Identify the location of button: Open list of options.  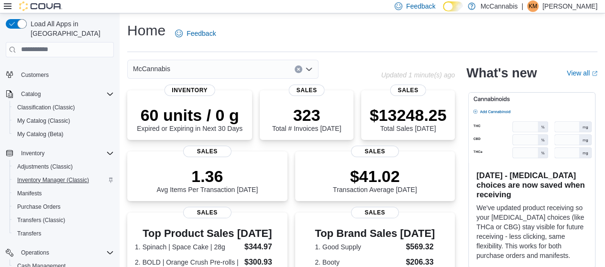
(309, 69).